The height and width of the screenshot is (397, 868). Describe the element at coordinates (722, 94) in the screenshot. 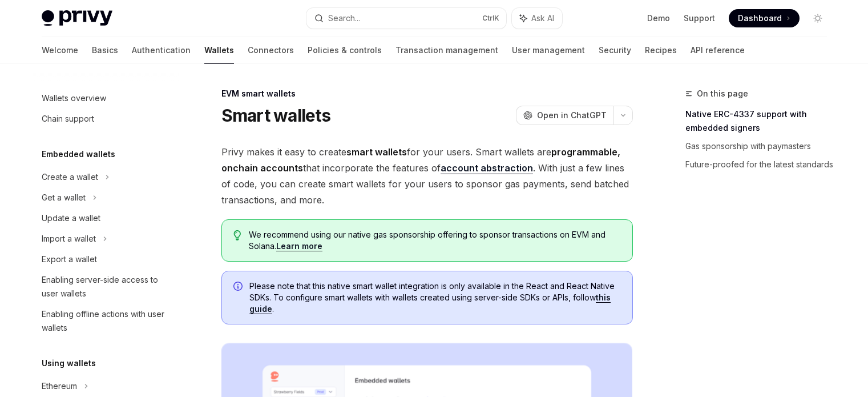

I see `span: On this page` at that location.